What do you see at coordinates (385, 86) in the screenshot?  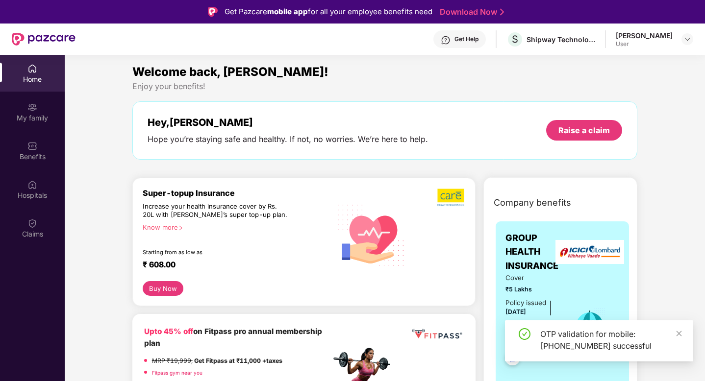 I see `div: Enjoy your benefits!` at bounding box center [385, 86].